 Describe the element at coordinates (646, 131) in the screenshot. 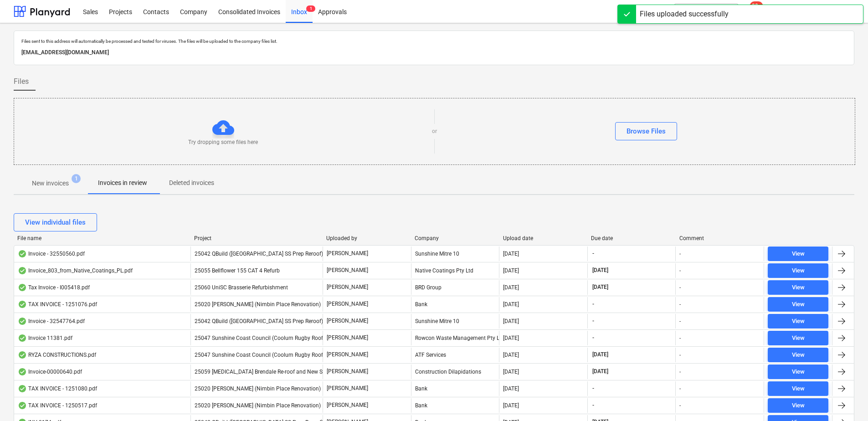

I see `div: Browse Files` at that location.